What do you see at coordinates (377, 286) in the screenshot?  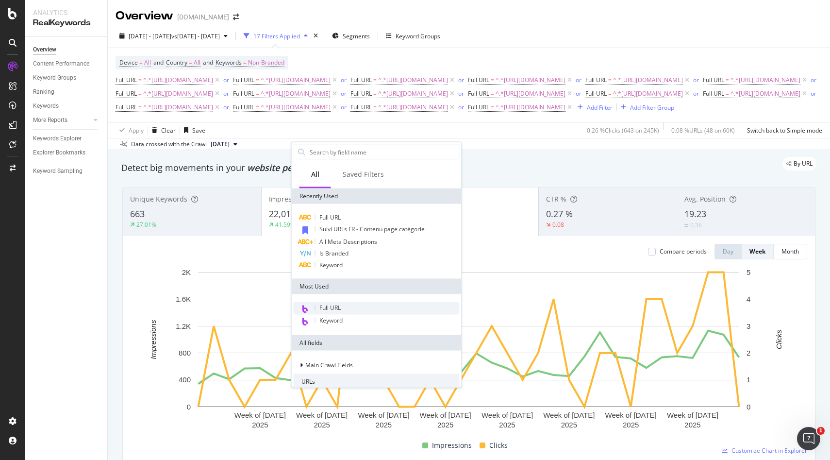 I see `div: Most Used` at bounding box center [377, 286].